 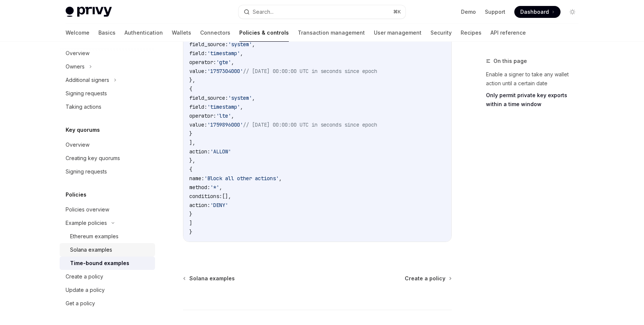 What do you see at coordinates (78, 33) in the screenshot?
I see `a: Welcome` at bounding box center [78, 33].